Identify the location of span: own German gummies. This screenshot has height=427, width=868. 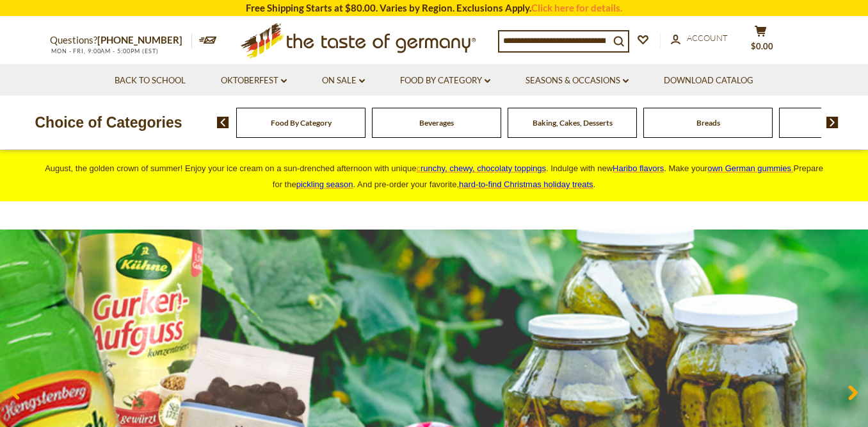
(749, 168).